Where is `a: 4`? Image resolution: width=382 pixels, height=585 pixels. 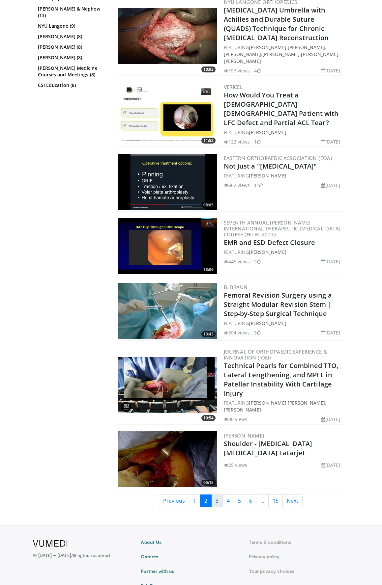
a: 4 is located at coordinates (228, 501).